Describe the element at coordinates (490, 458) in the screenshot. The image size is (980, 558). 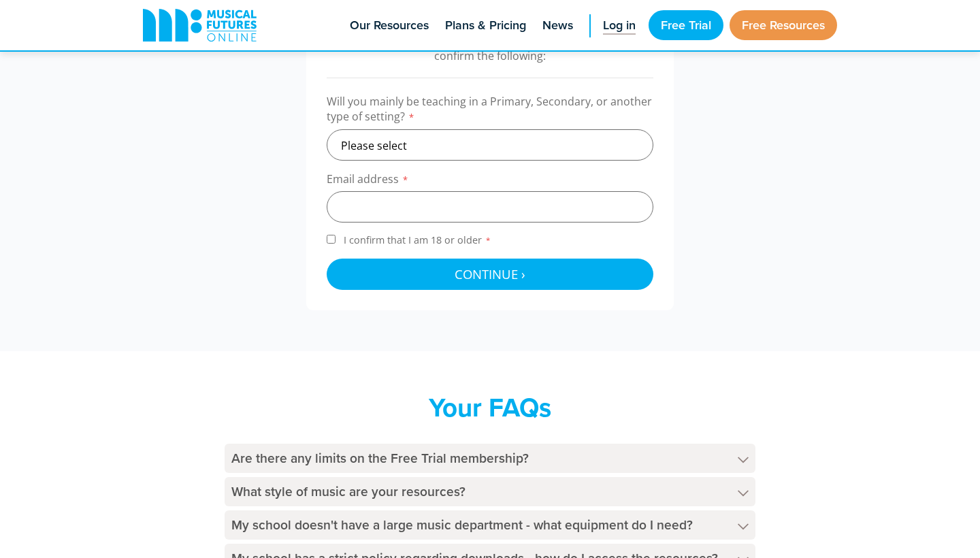
I see `h4: Are there any limits on the Free Trial membership?` at that location.